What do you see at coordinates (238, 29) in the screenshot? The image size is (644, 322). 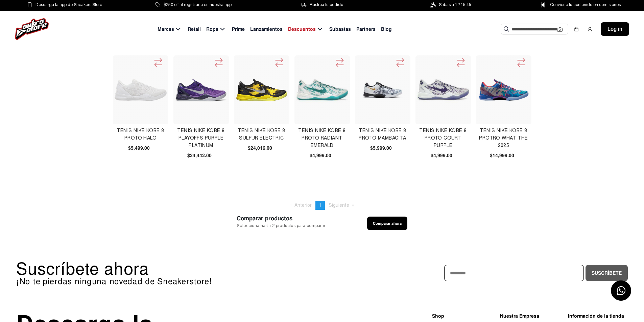 I see `span: Prime` at bounding box center [238, 29].